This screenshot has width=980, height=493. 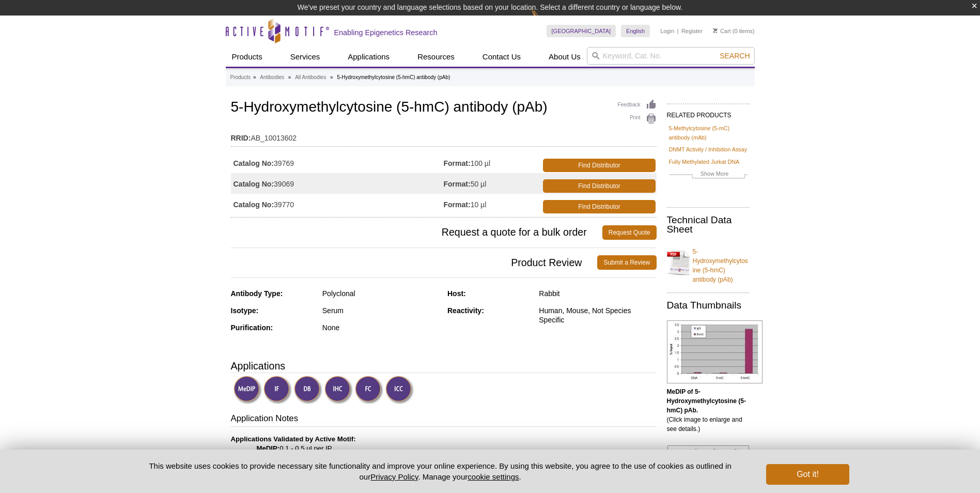 I want to click on div: None, so click(x=381, y=328).